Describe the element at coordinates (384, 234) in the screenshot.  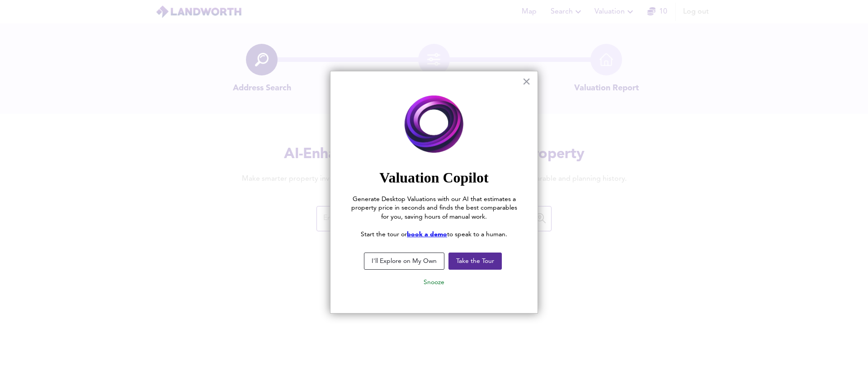
I see `span: Start the tour or` at that location.